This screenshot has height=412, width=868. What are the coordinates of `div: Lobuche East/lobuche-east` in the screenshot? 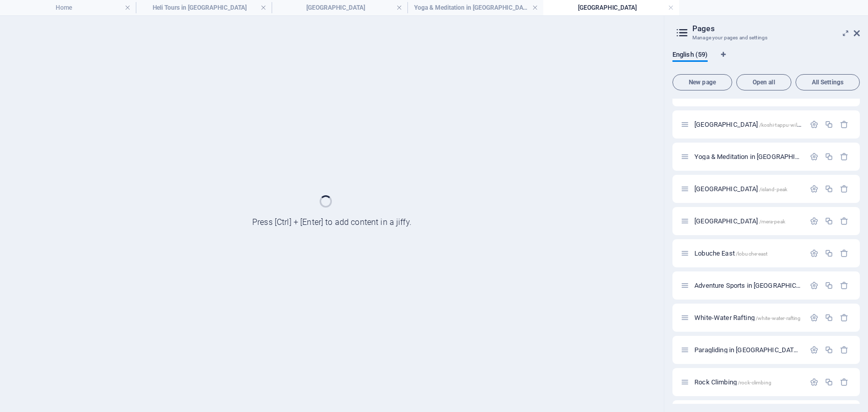 It's located at (748, 253).